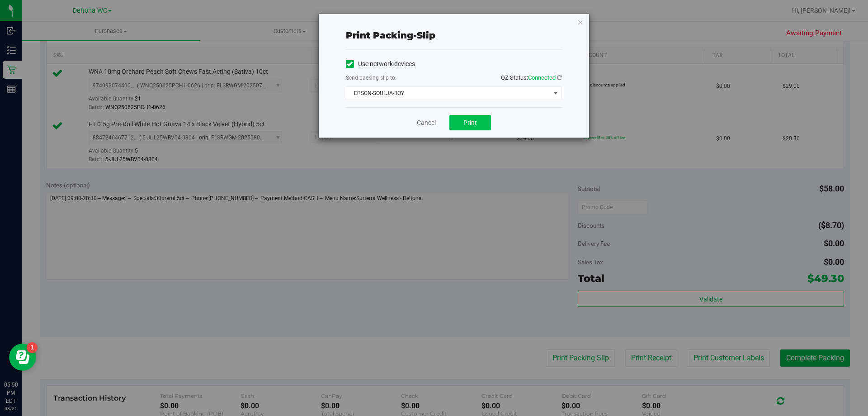 This screenshot has width=868, height=416. Describe the element at coordinates (371, 78) in the screenshot. I see `label: Send packing-slip to:` at that location.